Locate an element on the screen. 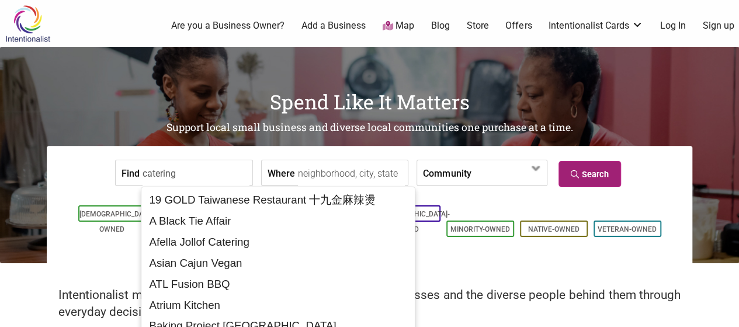 The width and height of the screenshot is (739, 327). a: Intentionalist Cards is located at coordinates (596, 26).